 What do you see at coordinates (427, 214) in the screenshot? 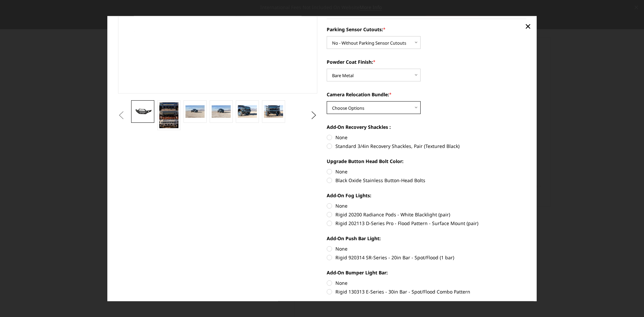
I see `label: Rigid 20200 Radiance Pods - White Blacklight (pair)` at bounding box center [427, 214].